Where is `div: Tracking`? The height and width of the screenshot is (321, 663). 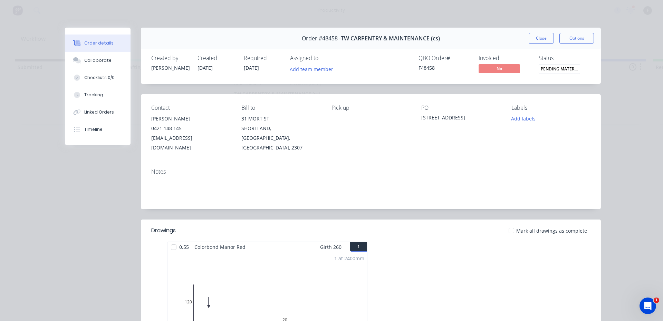 div: Tracking is located at coordinates (94, 95).